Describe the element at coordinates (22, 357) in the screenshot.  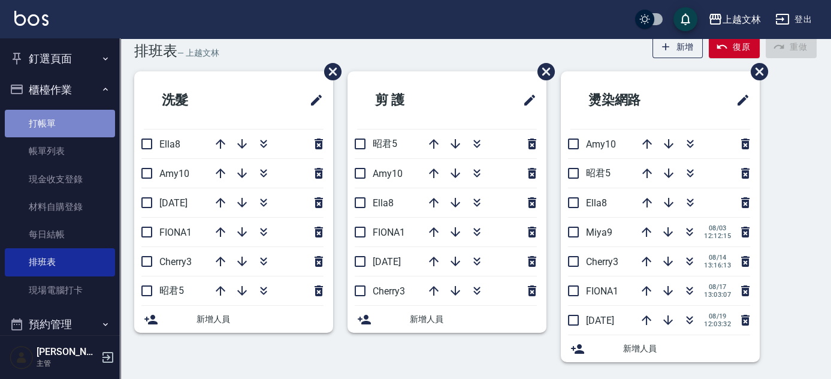
I see `img: Person` at that location.